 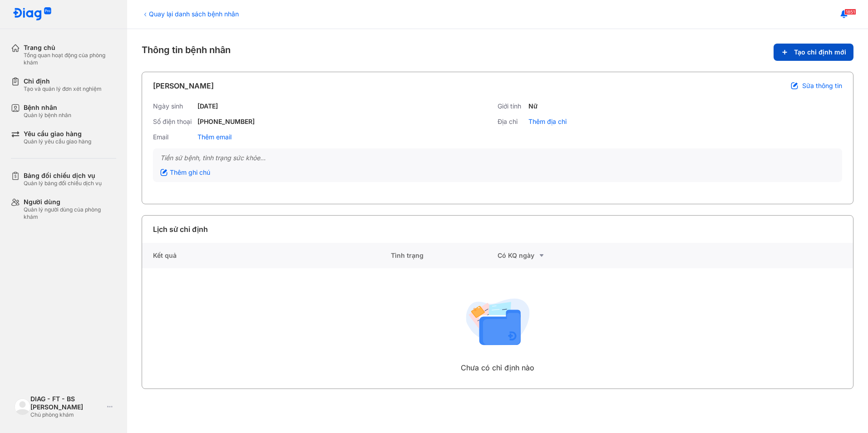 What do you see at coordinates (47, 107) in the screenshot?
I see `div: Bệnh nhân` at bounding box center [47, 107].